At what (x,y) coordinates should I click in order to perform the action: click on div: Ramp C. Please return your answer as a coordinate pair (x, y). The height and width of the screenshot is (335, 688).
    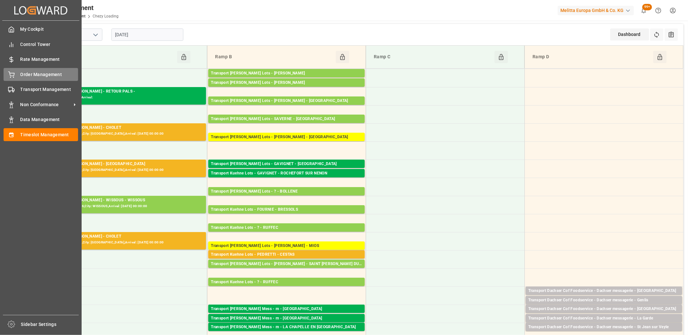
    Looking at the image, I should click on (433, 57).